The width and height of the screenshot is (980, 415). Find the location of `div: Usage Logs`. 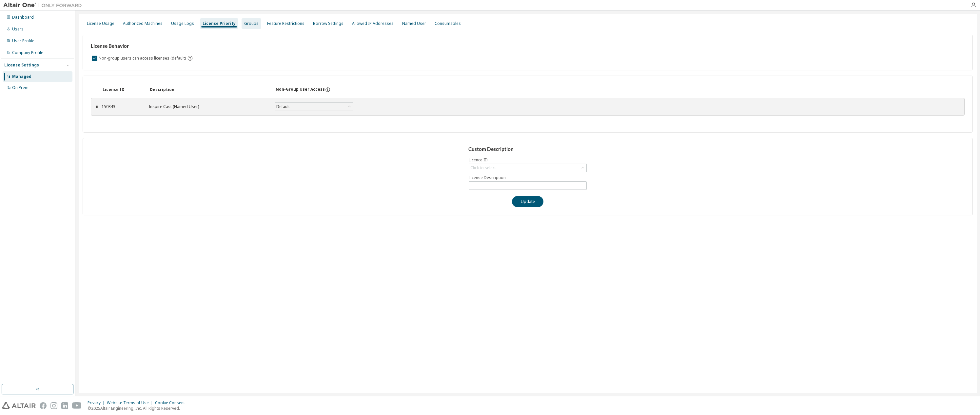

div: Usage Logs is located at coordinates (182, 24).